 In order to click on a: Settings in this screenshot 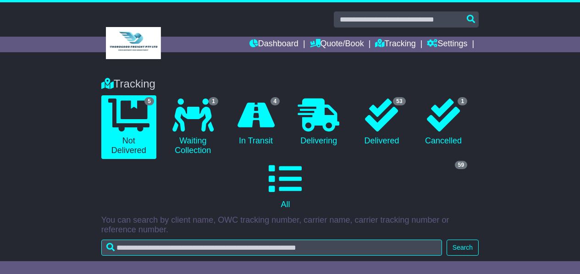, I will do `click(447, 45)`.